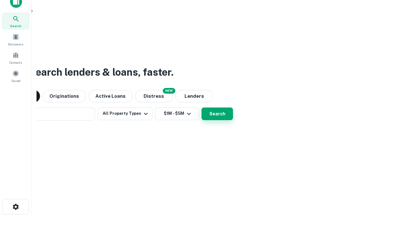 This screenshot has height=227, width=403. What do you see at coordinates (387, 191) in the screenshot?
I see `div: Chat Widget` at bounding box center [387, 191].